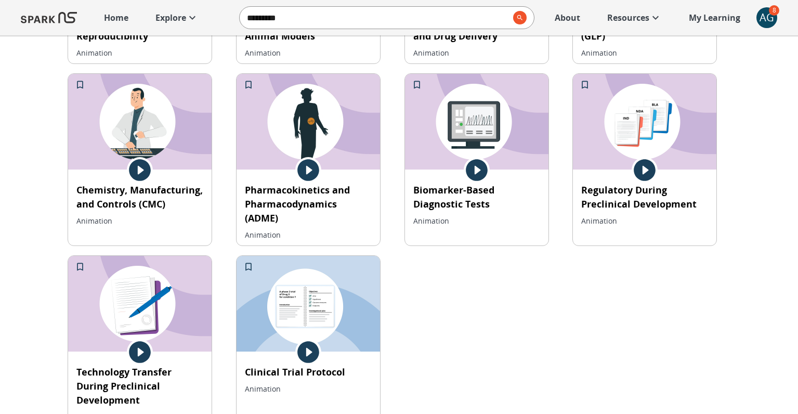 This screenshot has width=798, height=414. What do you see at coordinates (644, 197) in the screenshot?
I see `p: Regulatory During Preclinical Development` at bounding box center [644, 197].